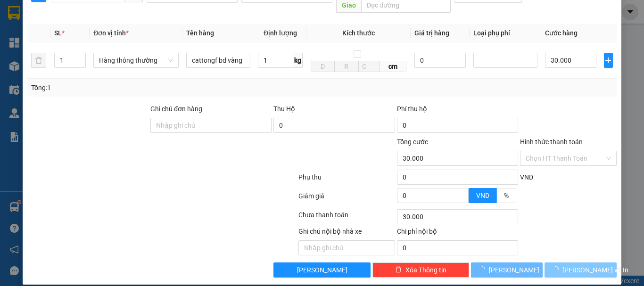 The image size is (644, 286). I want to click on input: 0, so click(440, 60).